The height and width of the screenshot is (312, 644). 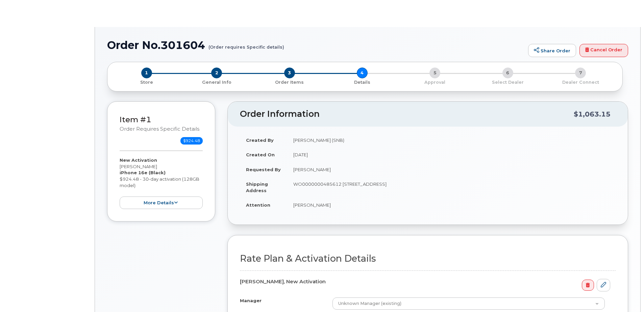 I want to click on span: 2, so click(x=217, y=73).